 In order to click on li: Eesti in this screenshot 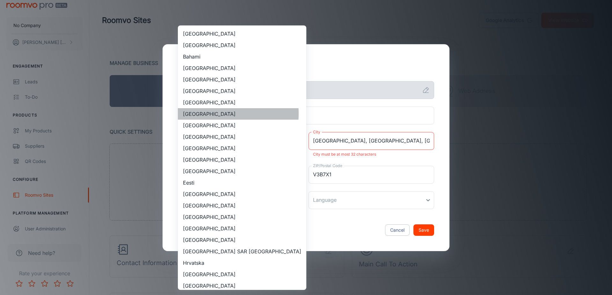, I will do `click(242, 183)`.